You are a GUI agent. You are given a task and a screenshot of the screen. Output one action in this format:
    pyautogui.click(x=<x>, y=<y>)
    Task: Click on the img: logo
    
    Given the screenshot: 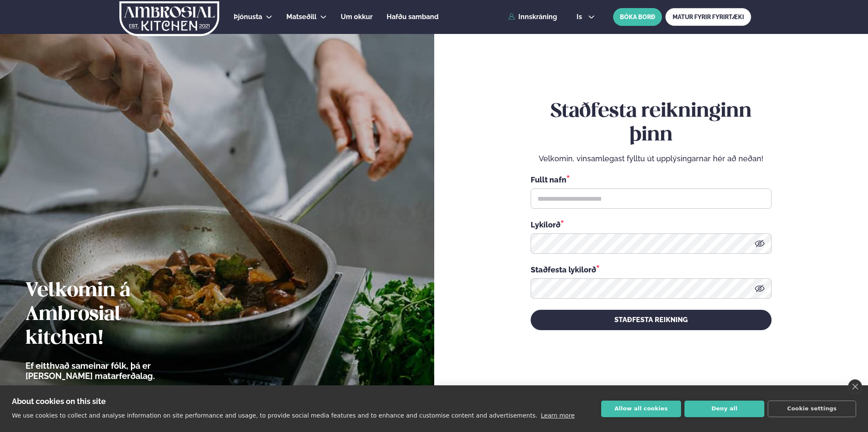 What is the action you would take?
    pyautogui.click(x=169, y=19)
    